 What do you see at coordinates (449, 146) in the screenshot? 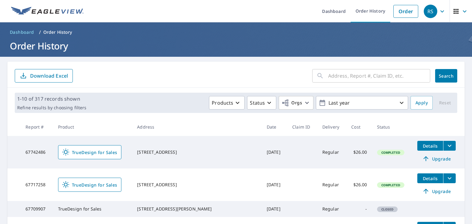
I see `button: filesDropdownBtn-67742486` at bounding box center [449, 146].